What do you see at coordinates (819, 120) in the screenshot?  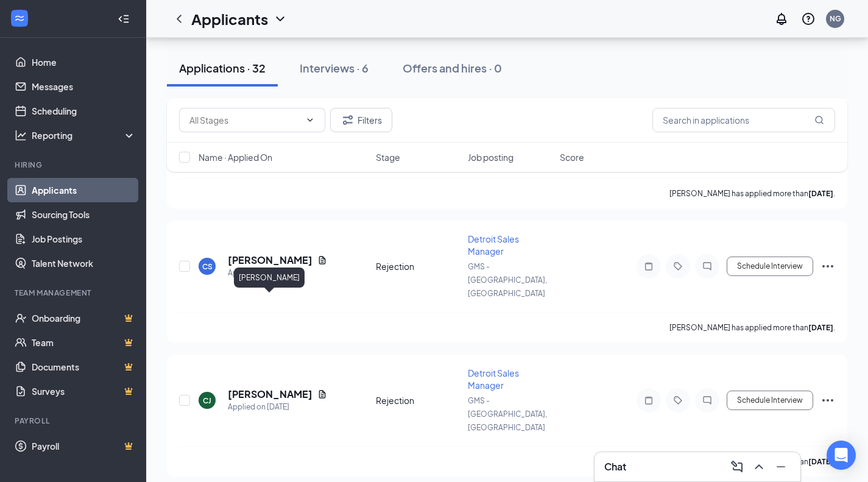 I see `svg: MagnifyingGlass` at bounding box center [819, 120].